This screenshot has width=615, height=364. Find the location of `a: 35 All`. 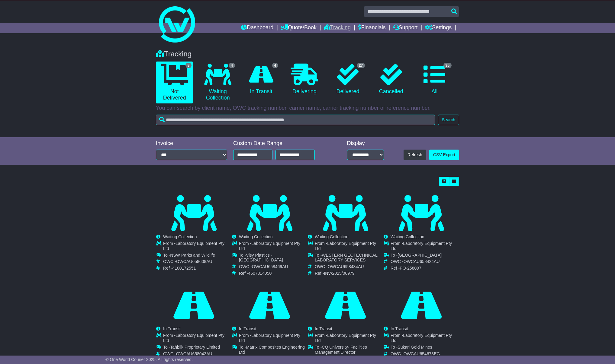

a: 35 All is located at coordinates (435, 79).